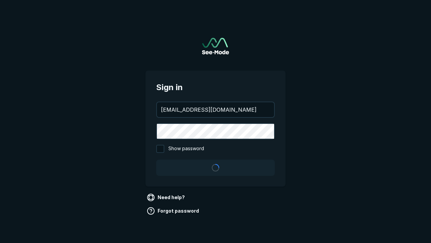 This screenshot has width=431, height=243. What do you see at coordinates (166, 197) in the screenshot?
I see `a: Need help?` at bounding box center [166, 197].